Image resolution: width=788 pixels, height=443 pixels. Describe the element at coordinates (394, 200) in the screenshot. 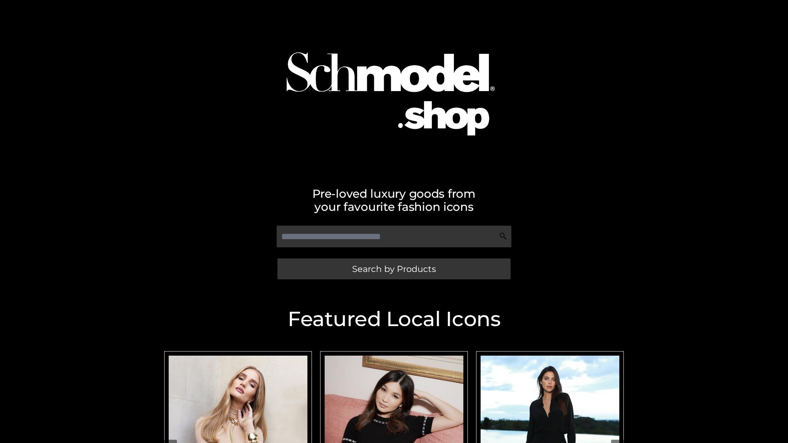

I see `h2: Pre-loved luxury goods from your favourite fashion icons` at that location.